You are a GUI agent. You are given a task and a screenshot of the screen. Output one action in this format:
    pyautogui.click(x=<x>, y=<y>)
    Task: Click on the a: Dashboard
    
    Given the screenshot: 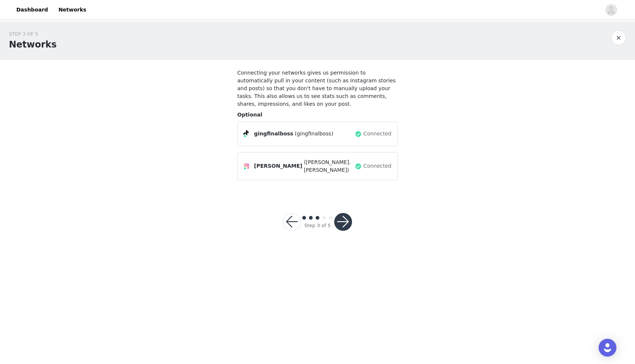 What is the action you would take?
    pyautogui.click(x=32, y=9)
    